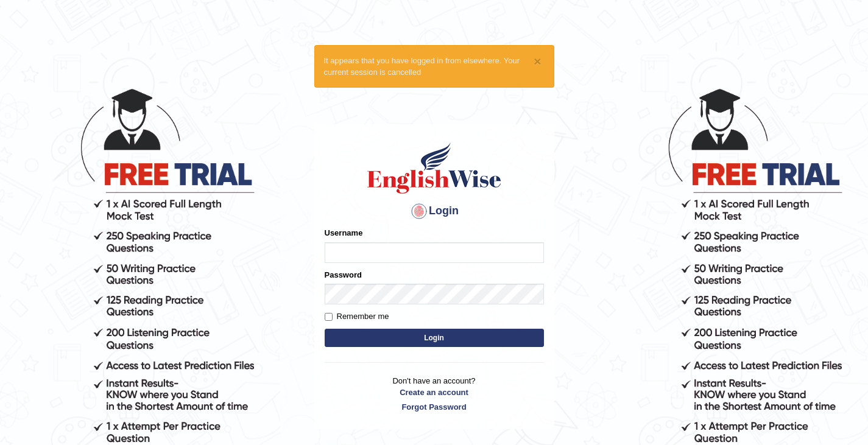 The width and height of the screenshot is (868, 445). Describe the element at coordinates (343, 274) in the screenshot. I see `label: Password` at that location.